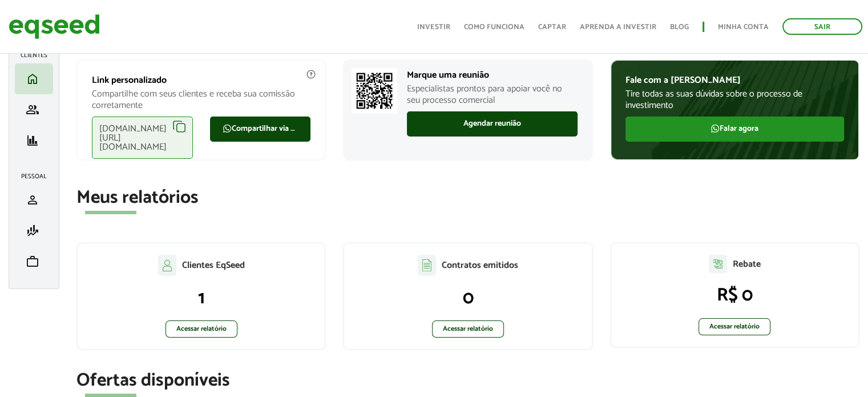  What do you see at coordinates (735, 99) in the screenshot?
I see `p: Tire todas as suas dúvidas sobre o processo de investimento` at bounding box center [735, 99].